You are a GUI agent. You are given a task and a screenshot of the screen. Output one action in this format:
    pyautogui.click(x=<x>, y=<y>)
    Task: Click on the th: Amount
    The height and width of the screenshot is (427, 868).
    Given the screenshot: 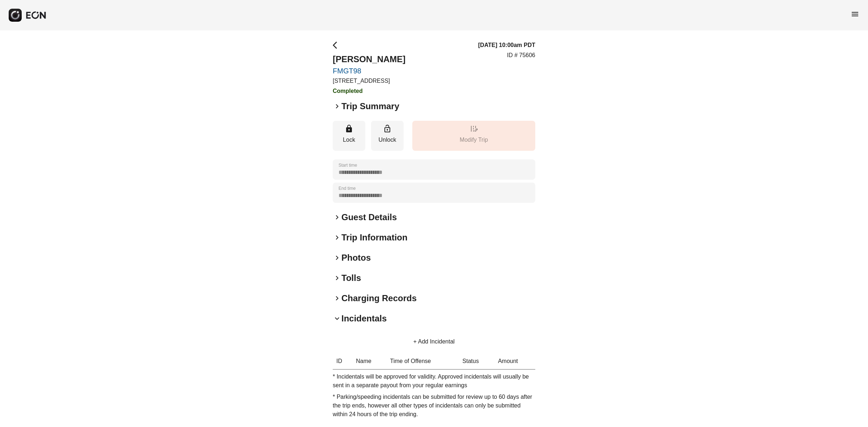 What is the action you would take?
    pyautogui.click(x=514, y=361)
    